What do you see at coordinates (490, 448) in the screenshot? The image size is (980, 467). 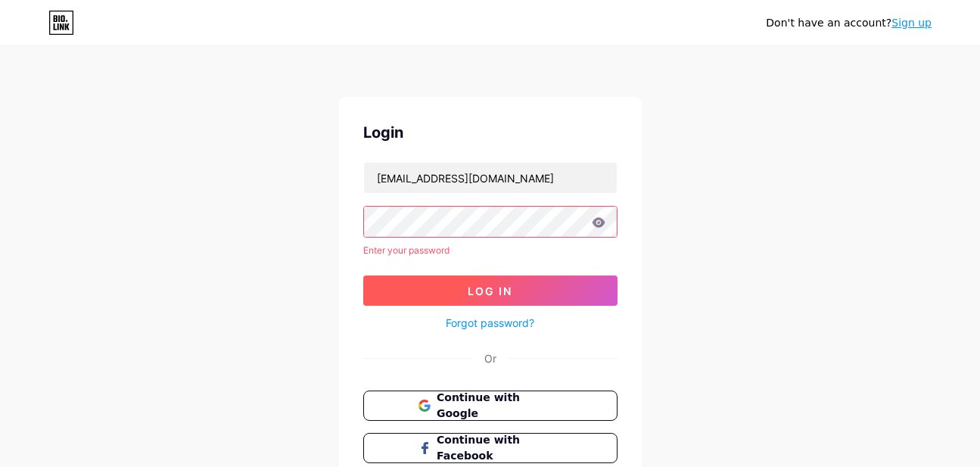 I see `a: Continue with Facebook` at bounding box center [490, 448].